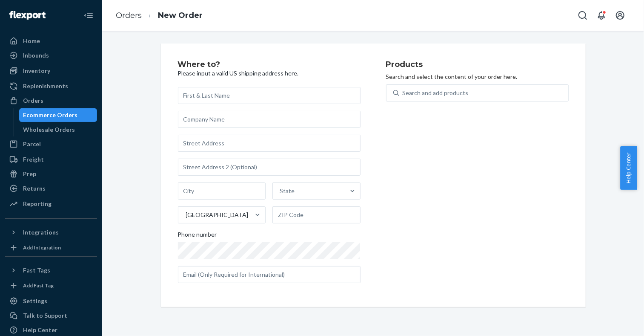  I want to click on a: Freight, so click(51, 159).